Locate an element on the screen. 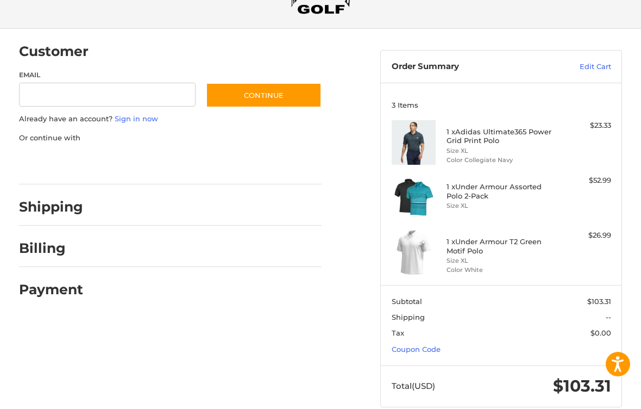  h2: Billing is located at coordinates (51, 248).